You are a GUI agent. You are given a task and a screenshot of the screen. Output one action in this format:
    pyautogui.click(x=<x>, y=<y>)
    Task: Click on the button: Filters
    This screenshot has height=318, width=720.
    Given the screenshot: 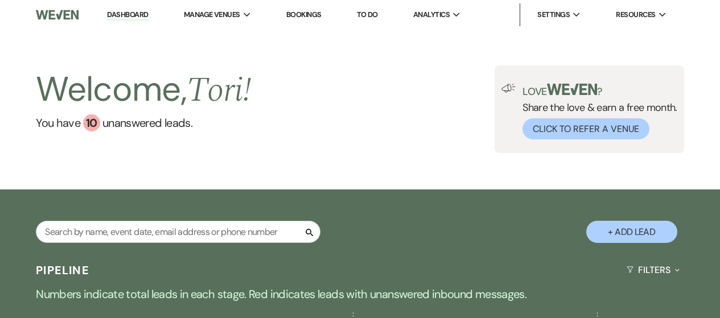 What is the action you would take?
    pyautogui.click(x=653, y=270)
    